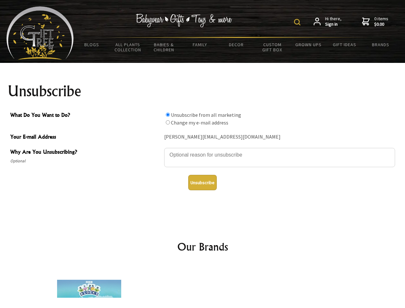 The width and height of the screenshot is (405, 308). What do you see at coordinates (92, 45) in the screenshot?
I see `a: BLOGS` at bounding box center [92, 45].